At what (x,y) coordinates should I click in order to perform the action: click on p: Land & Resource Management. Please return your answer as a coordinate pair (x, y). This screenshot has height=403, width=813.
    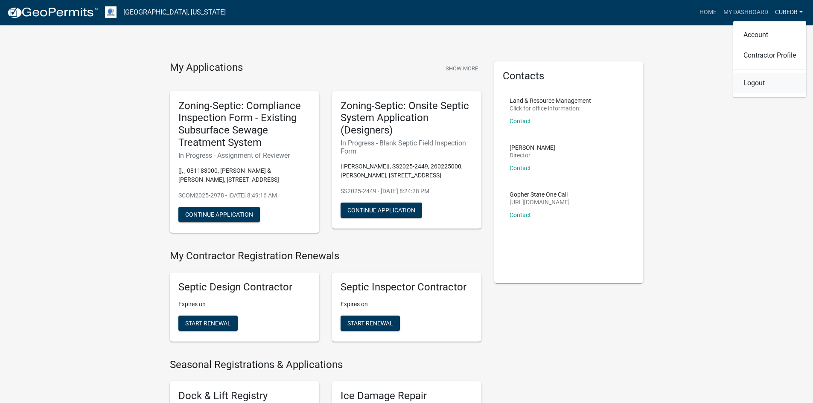
    Looking at the image, I should click on (550, 101).